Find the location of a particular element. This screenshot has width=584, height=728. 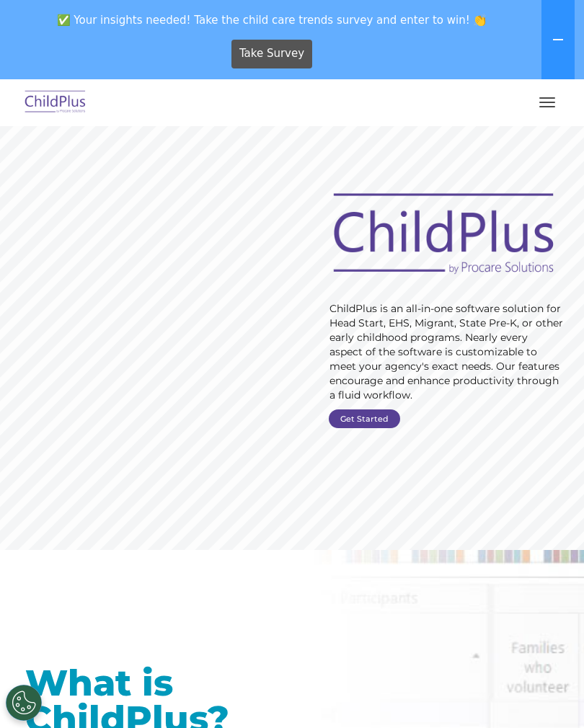

a: Get Started is located at coordinates (364, 418).